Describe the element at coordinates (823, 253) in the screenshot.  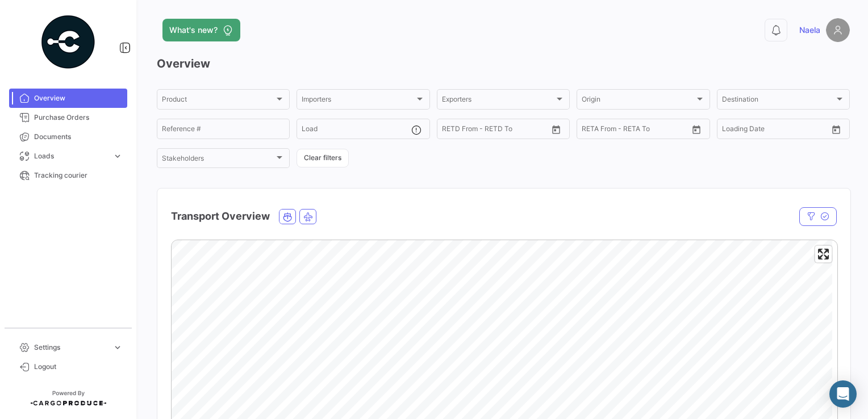
I see `span: Enter fullscreen` at that location.